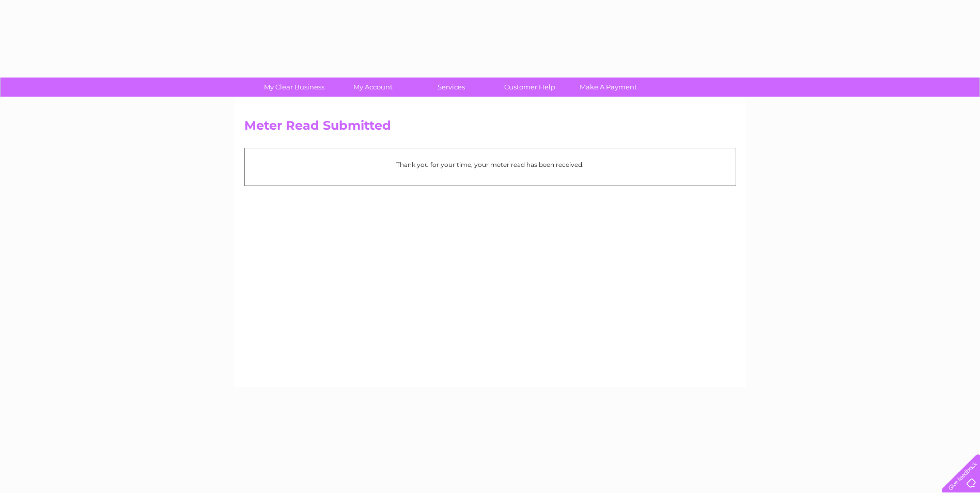 This screenshot has width=980, height=493. I want to click on h2: Meter Read Submitted, so click(490, 128).